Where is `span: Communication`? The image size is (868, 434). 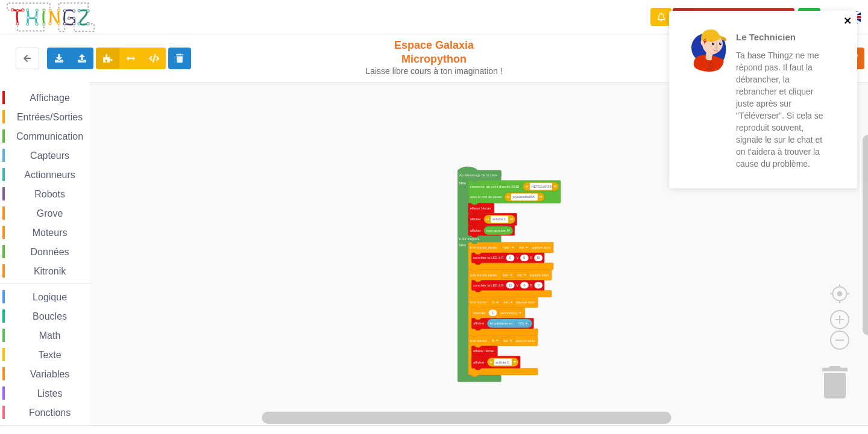 span: Communication is located at coordinates (50, 136).